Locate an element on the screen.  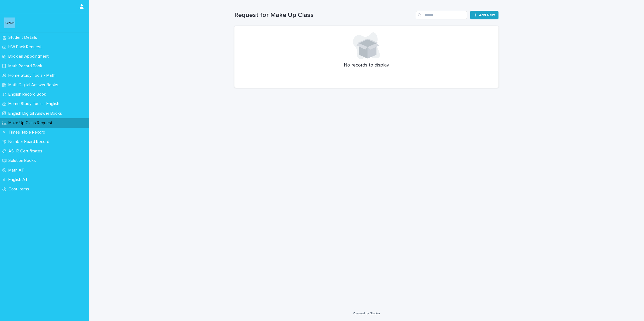
p: English Digital Answer Books is located at coordinates (36, 113).